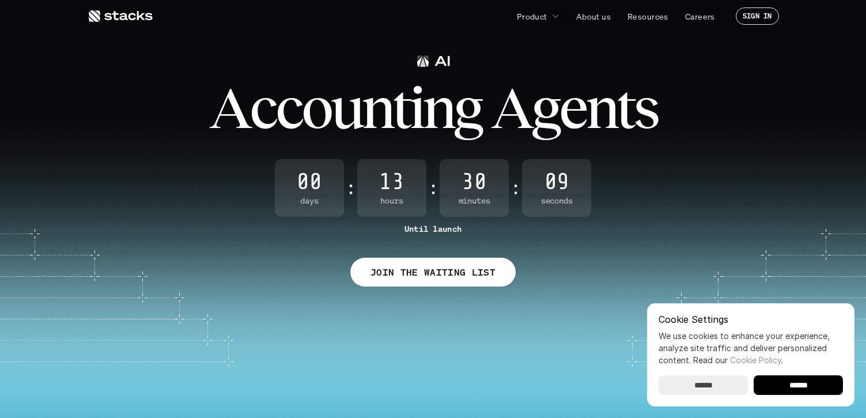 This screenshot has height=418, width=866. Describe the element at coordinates (556, 200) in the screenshot. I see `span: Seconds` at that location.